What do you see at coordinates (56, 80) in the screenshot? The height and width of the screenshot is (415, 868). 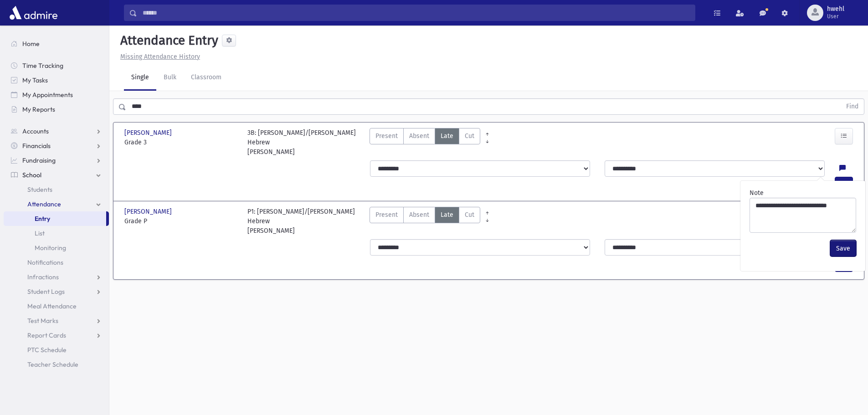 I see `a: My Tasks` at bounding box center [56, 80].